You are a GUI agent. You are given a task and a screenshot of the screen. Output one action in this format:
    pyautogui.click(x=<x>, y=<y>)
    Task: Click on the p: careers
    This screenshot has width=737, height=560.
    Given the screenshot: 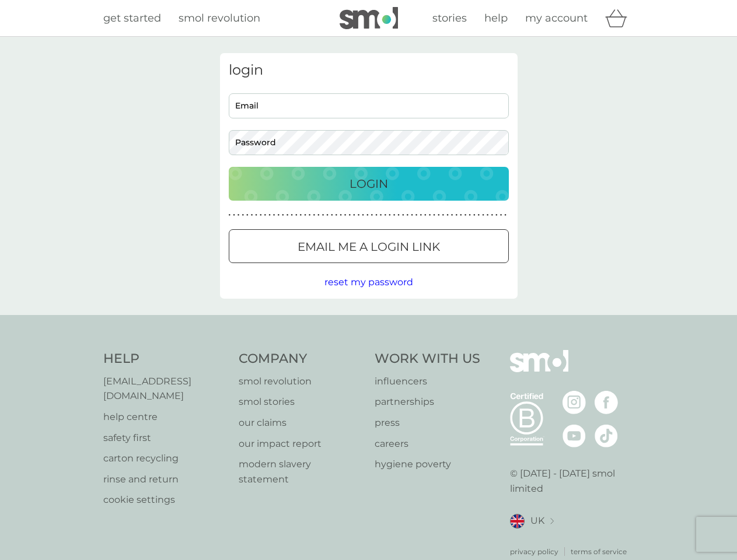 What is the action you would take?
    pyautogui.click(x=427, y=444)
    